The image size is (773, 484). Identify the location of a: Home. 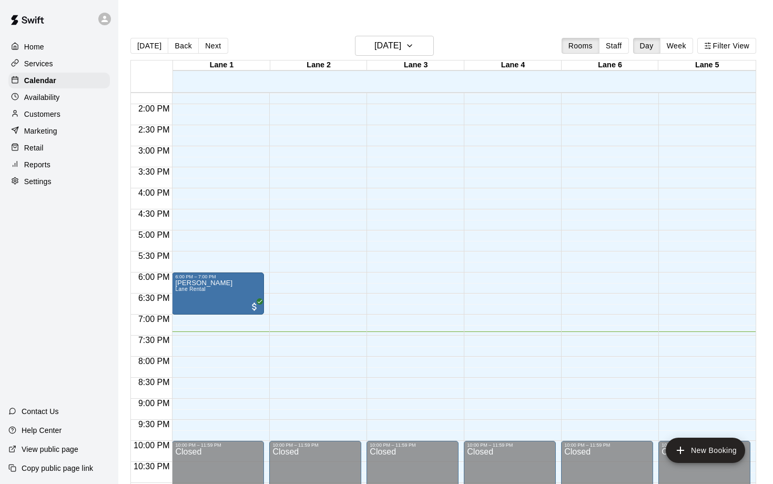
(59, 47).